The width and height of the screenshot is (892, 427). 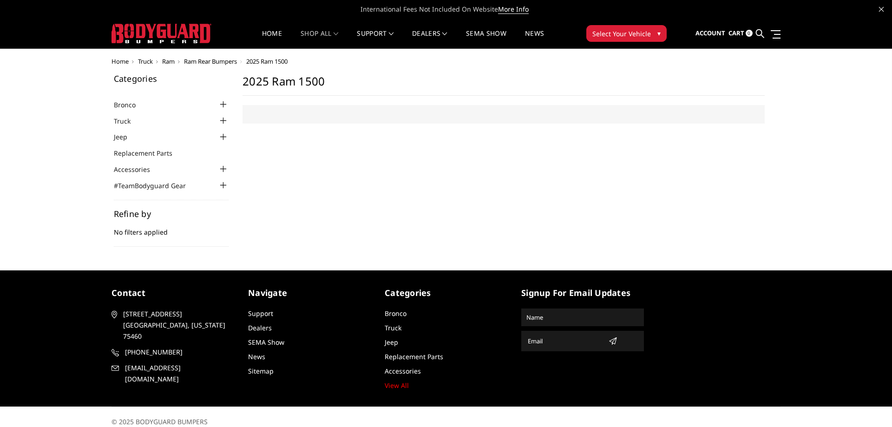 What do you see at coordinates (168, 61) in the screenshot?
I see `span: Ram` at bounding box center [168, 61].